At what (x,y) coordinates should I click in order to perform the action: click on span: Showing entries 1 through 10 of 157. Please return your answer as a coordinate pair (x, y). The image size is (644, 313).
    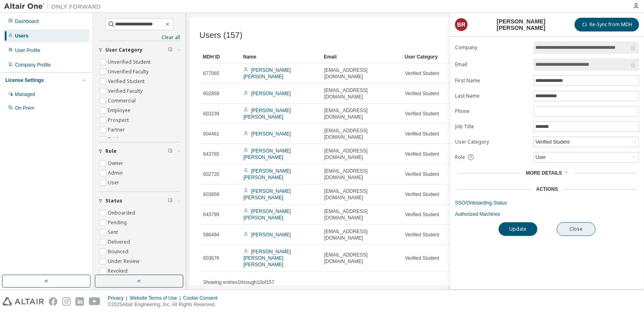
    Looking at the image, I should click on (239, 282).